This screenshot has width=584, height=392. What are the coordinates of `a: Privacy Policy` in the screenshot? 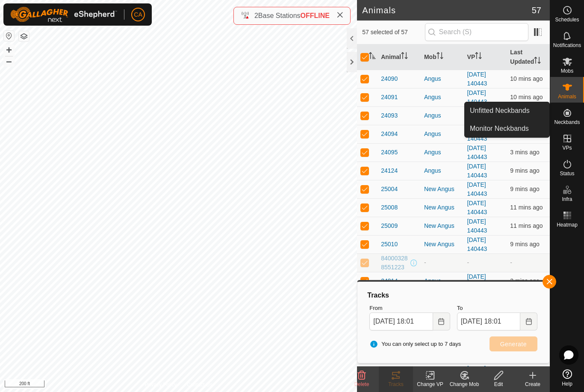 It's located at (161, 385).